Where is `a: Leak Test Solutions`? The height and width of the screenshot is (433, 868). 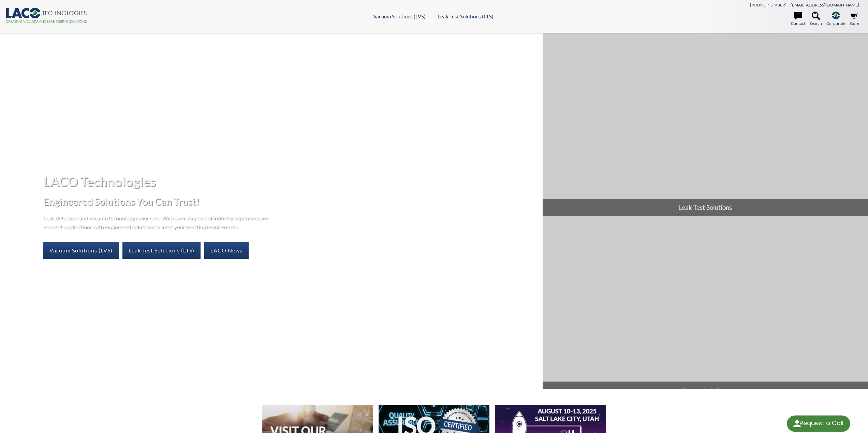 a: Leak Test Solutions is located at coordinates (706, 125).